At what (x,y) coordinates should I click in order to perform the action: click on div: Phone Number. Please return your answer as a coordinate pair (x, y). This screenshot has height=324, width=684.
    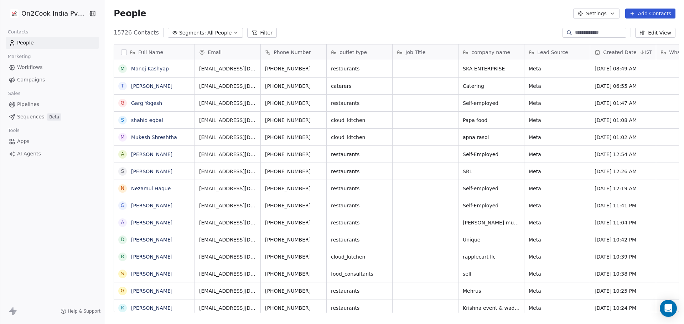
    Looking at the image, I should click on (293, 52).